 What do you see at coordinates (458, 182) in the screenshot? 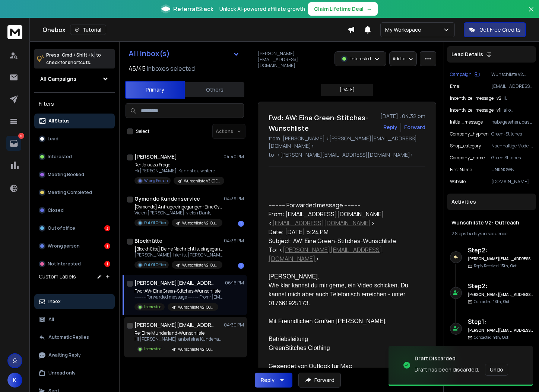
I see `p: website` at bounding box center [458, 182].